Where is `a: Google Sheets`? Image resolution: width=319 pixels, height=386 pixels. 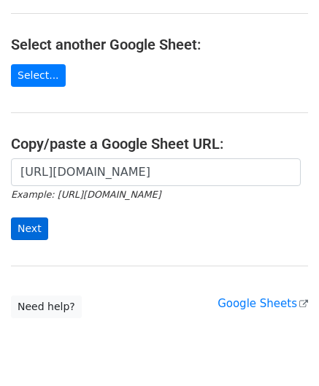 a: Google Sheets is located at coordinates (263, 304).